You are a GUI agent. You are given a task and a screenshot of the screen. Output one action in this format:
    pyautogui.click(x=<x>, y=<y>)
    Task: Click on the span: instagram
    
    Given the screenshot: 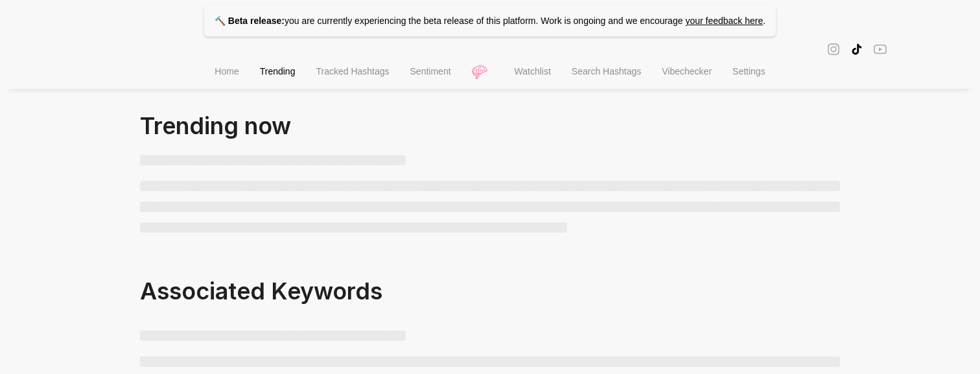 What is the action you would take?
    pyautogui.click(x=833, y=49)
    